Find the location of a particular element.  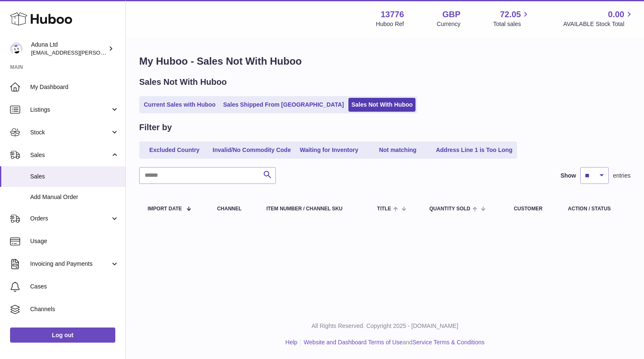

a: 72.05 Total sales is located at coordinates (512, 19).